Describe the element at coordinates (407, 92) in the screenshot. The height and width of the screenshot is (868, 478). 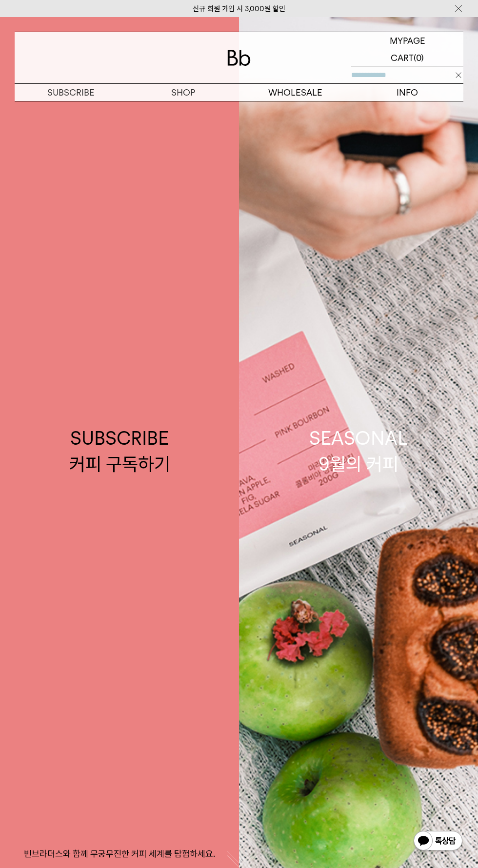
I see `p: INFO` at that location.